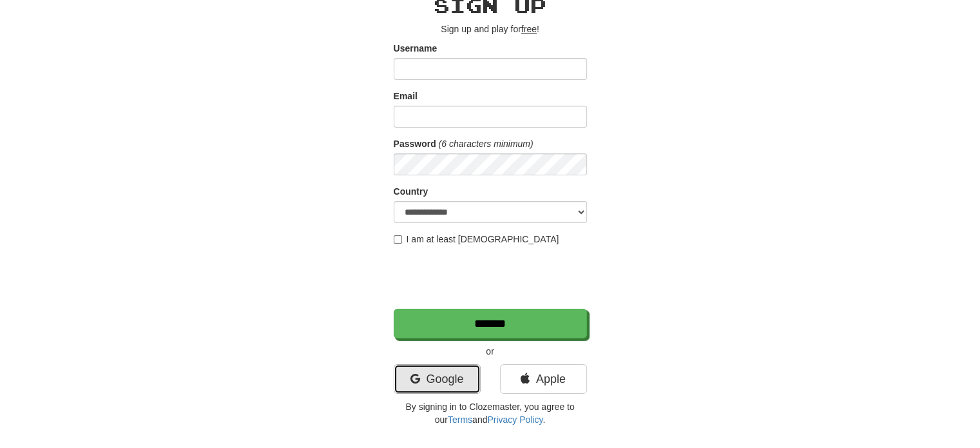 This screenshot has width=980, height=448. Describe the element at coordinates (490, 29) in the screenshot. I see `p: Sign up and play for !` at that location.